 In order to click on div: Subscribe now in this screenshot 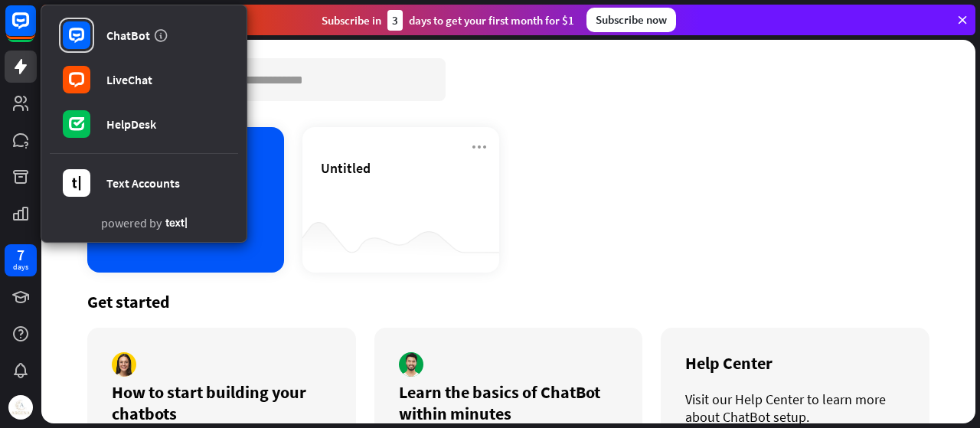, I will do `click(630, 20)`.